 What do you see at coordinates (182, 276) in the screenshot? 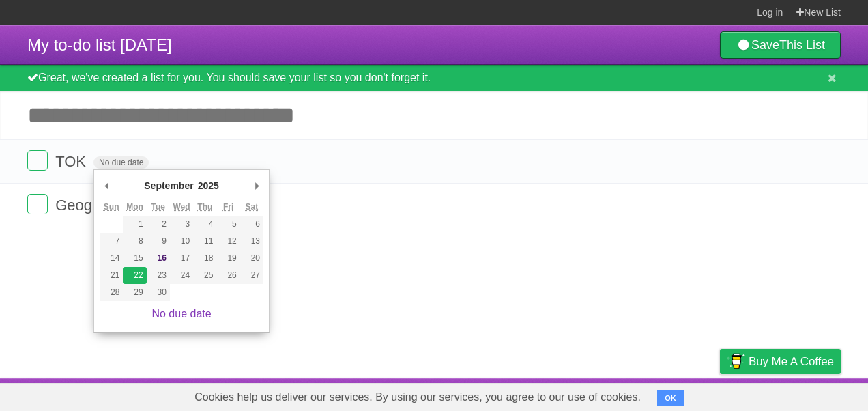
I see `button: 24` at bounding box center [182, 276].